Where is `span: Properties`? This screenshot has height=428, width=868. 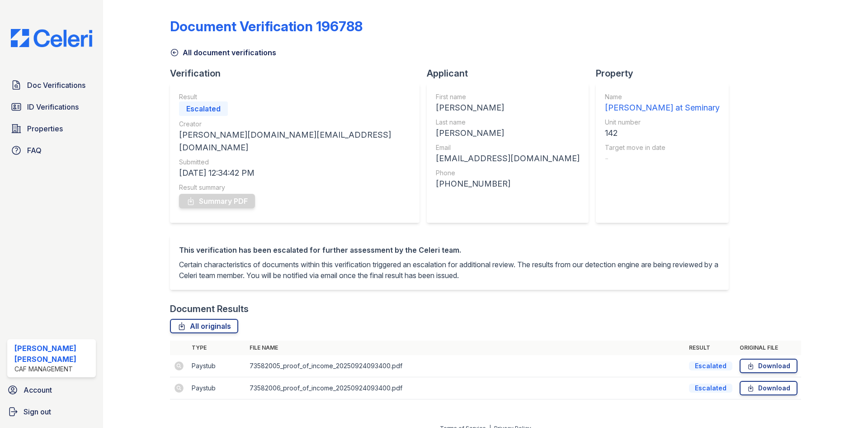
span: Properties is located at coordinates (45, 128).